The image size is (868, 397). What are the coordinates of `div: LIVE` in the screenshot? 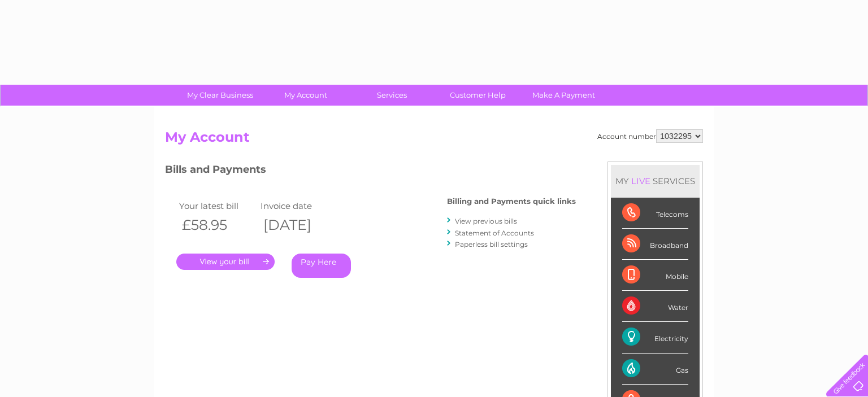 It's located at (641, 181).